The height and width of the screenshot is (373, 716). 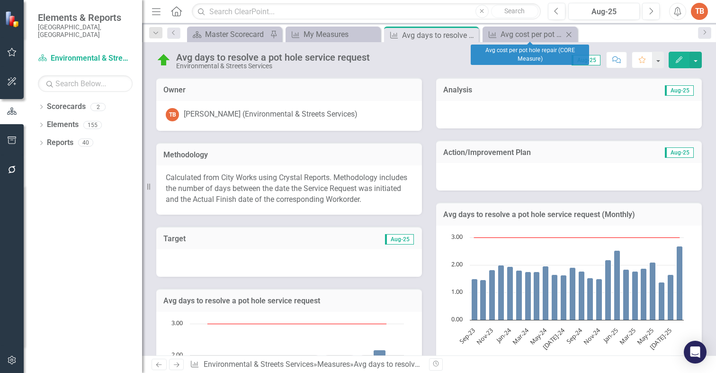 I want to click on div: 40, so click(x=86, y=143).